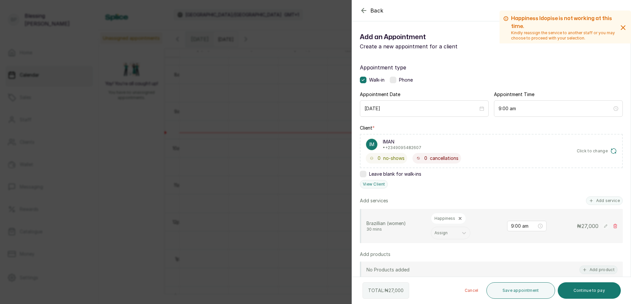 The image size is (631, 304). I want to click on p: Happiness, so click(445, 218).